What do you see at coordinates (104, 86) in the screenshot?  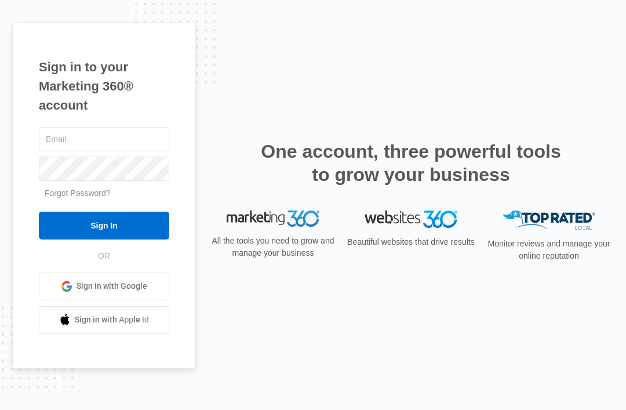 I see `h1: Sign in to your Marketing 360® account` at bounding box center [104, 86].